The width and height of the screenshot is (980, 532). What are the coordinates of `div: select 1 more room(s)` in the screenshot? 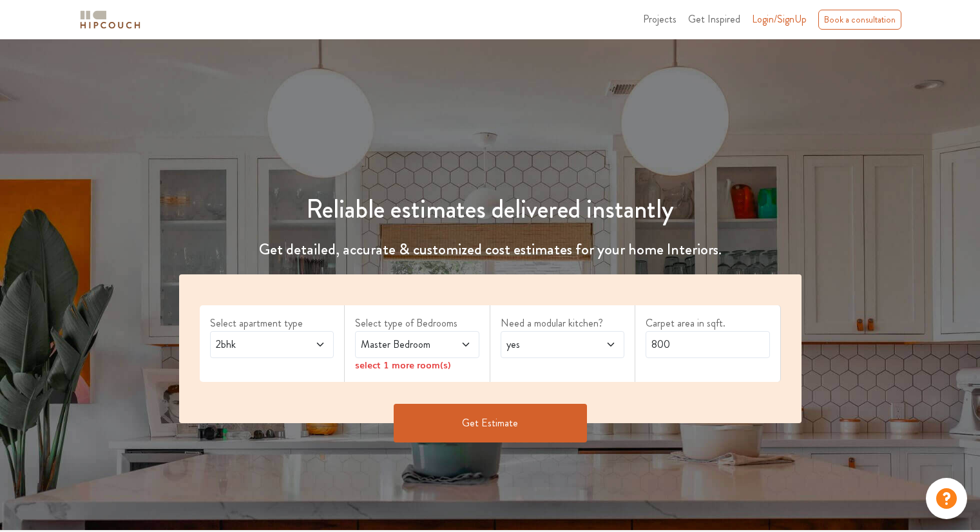 It's located at (417, 365).